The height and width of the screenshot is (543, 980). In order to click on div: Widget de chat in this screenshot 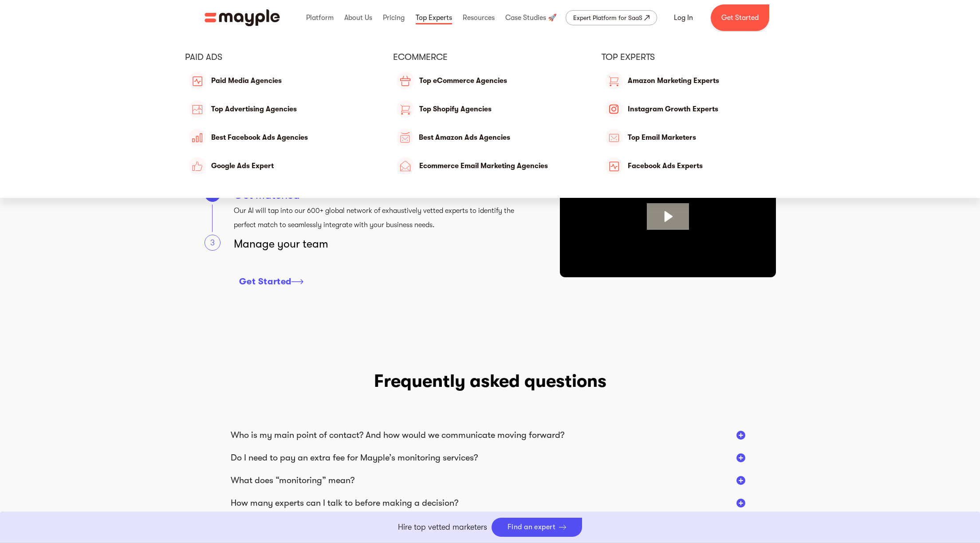, I will do `click(900, 492)`.